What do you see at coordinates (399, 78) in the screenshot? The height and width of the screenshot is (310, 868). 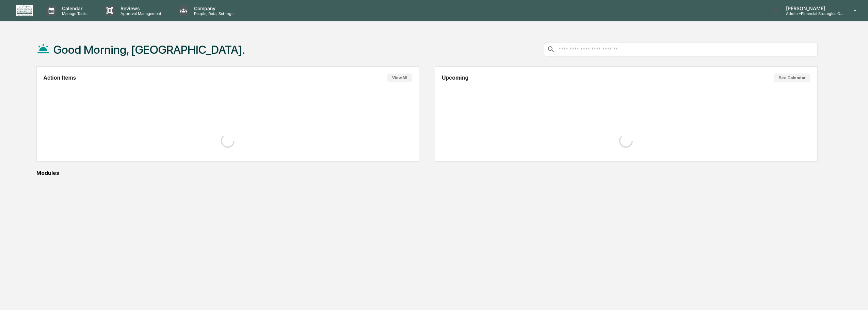 I see `a: View All` at bounding box center [399, 78].